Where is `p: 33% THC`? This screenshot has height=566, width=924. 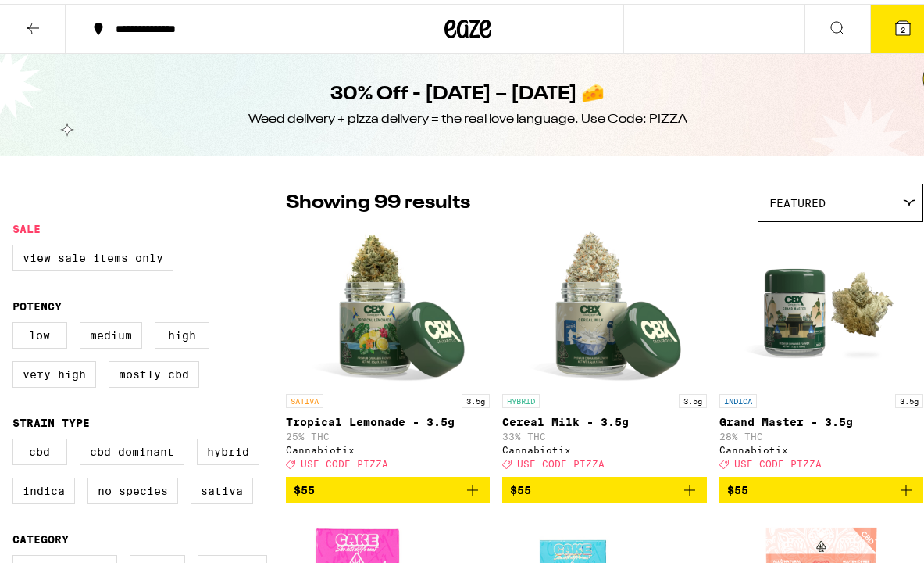 p: 33% THC is located at coordinates (604, 432).